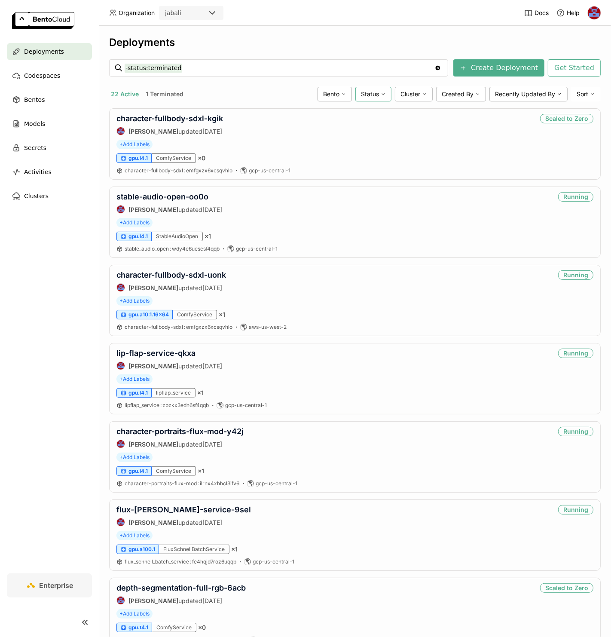  What do you see at coordinates (370, 94) in the screenshot?
I see `span: Status` at bounding box center [370, 94].